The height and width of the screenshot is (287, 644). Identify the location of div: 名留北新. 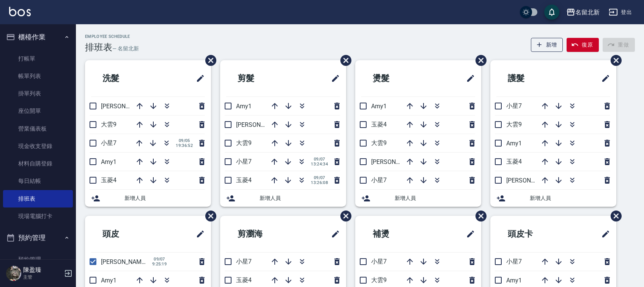
(587, 12).